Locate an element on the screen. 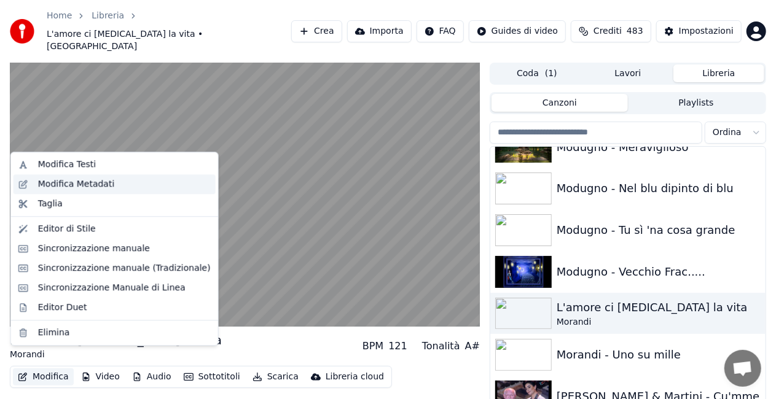  div: Sincronizzazione manuale is located at coordinates (94, 249).